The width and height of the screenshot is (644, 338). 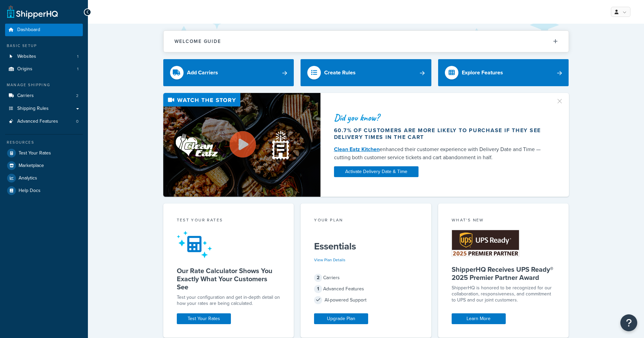 What do you see at coordinates (228, 279) in the screenshot?
I see `h5: Our Rate Calculator Shows You Exactly What Your Customers See` at bounding box center [228, 279].